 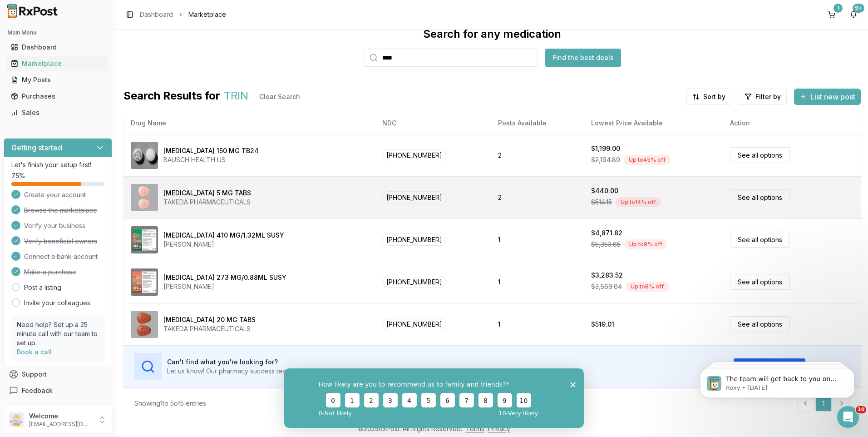 What do you see at coordinates (492, 34) in the screenshot?
I see `div: Search for any medication` at bounding box center [492, 34].